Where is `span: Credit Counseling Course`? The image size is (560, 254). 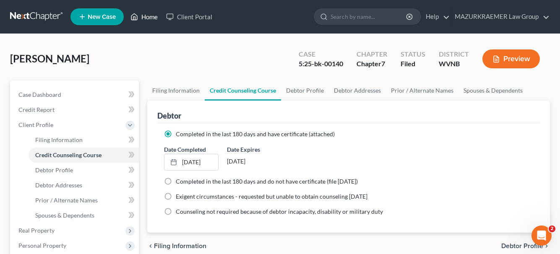 span: Credit Counseling Course is located at coordinates (68, 155).